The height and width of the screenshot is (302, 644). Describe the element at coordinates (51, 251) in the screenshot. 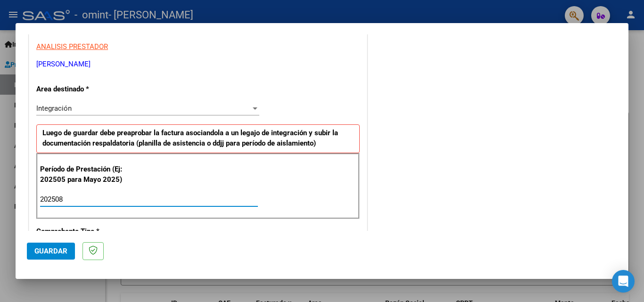

I see `button: Guardar` at that location.